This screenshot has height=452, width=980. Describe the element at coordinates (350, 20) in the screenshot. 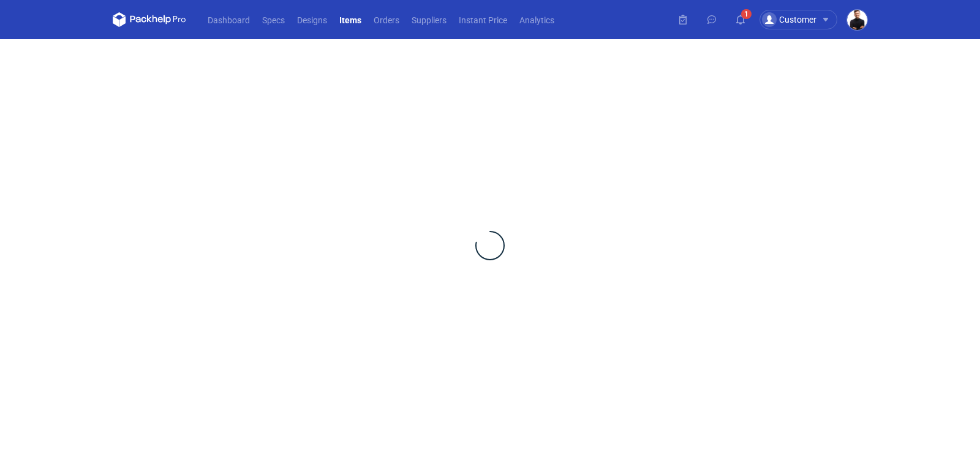

I see `a: Items` at that location.